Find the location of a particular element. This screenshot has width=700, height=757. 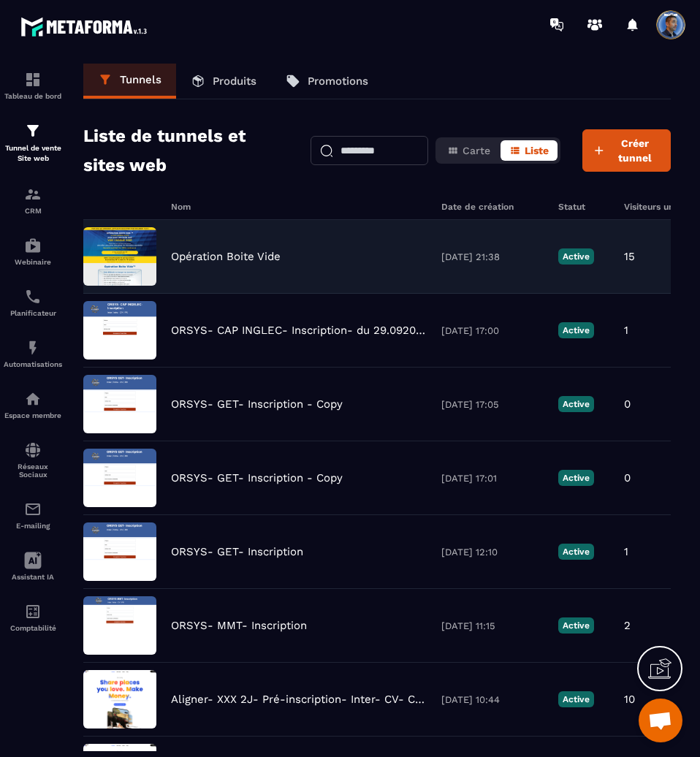

img: email is located at coordinates (33, 509).